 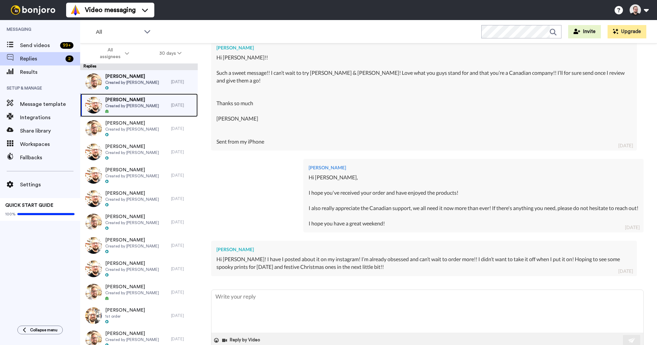 What do you see at coordinates (110, 53) in the screenshot?
I see `span: All assignees` at bounding box center [110, 53].